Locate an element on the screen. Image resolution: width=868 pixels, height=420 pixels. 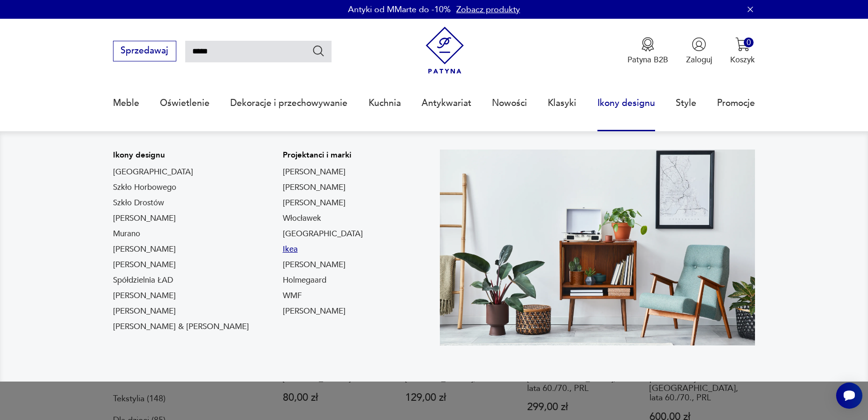
img: Meble is located at coordinates (597, 247).